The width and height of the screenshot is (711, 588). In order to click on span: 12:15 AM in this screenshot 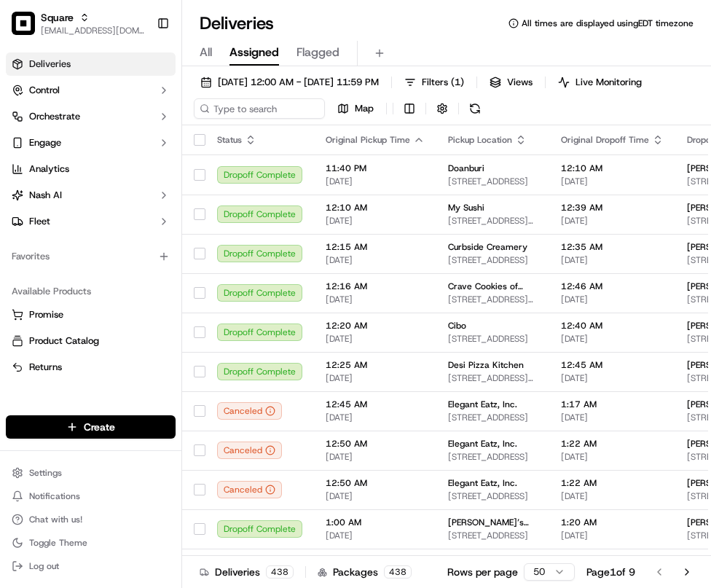, I will do `click(375, 247)`.